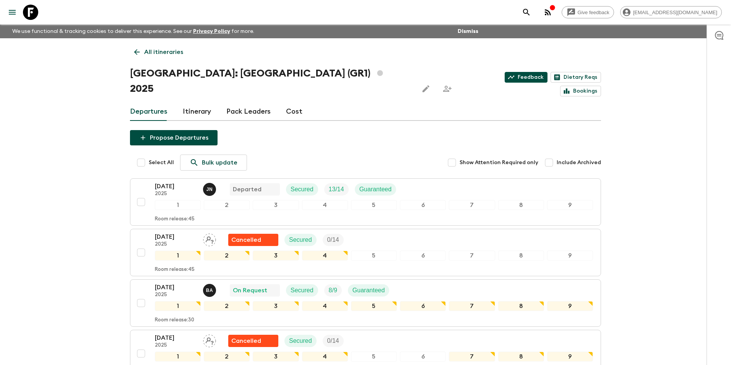  What do you see at coordinates (220, 163) in the screenshot?
I see `p: Bulk update` at bounding box center [220, 163].